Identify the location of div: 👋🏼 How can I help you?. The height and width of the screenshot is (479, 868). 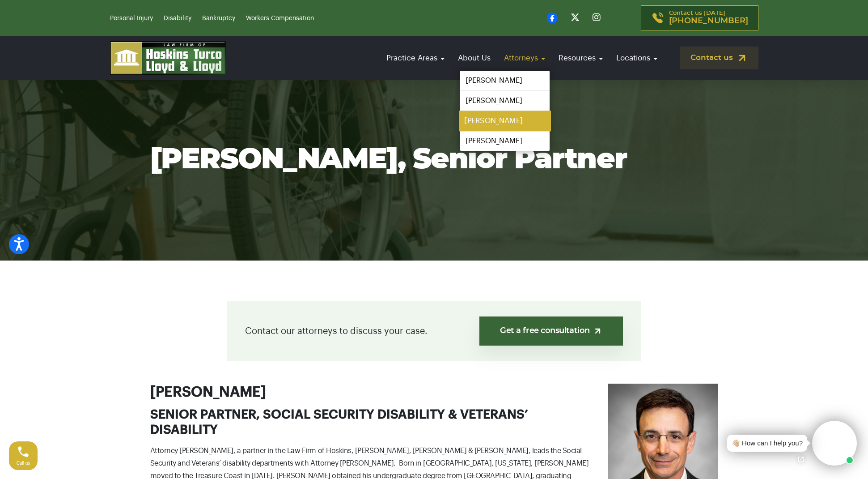
(767, 443).